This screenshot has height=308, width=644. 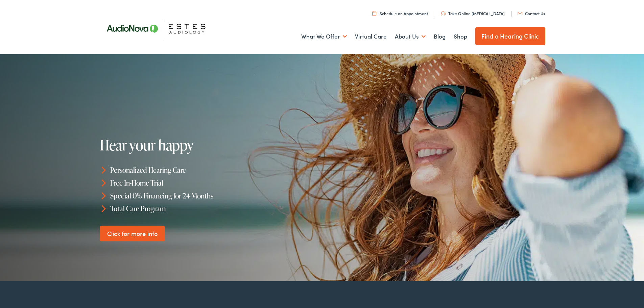 What do you see at coordinates (212, 196) in the screenshot?
I see `li: Special 0% Financing for 24 Months` at bounding box center [212, 196].